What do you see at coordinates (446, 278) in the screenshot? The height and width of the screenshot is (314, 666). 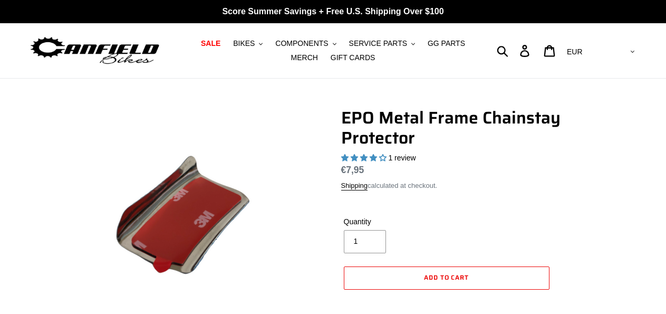 I see `button: Add to cart` at bounding box center [446, 278].